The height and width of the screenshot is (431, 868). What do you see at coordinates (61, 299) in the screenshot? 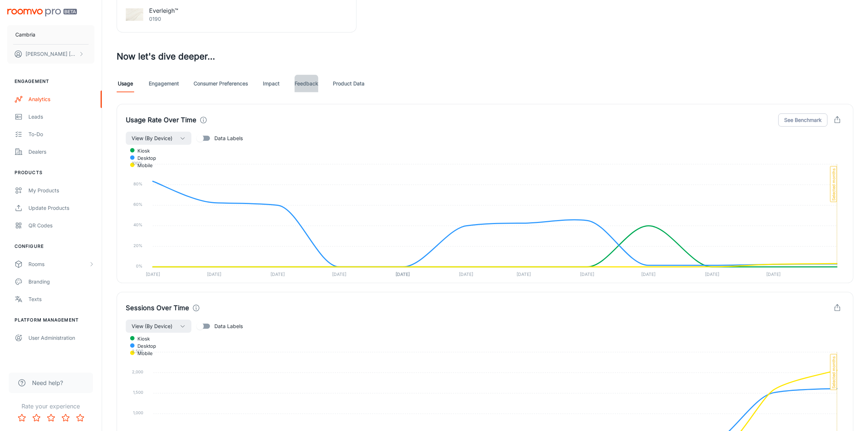
I see `div: Texts` at bounding box center [61, 299].